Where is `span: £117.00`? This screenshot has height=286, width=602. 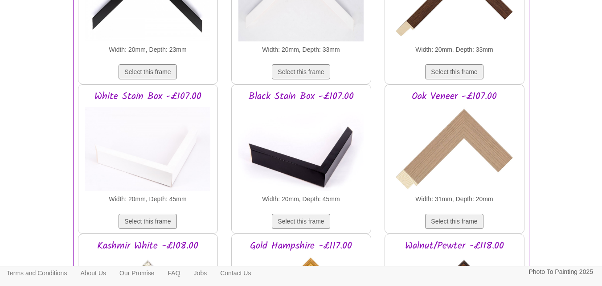 span: £117.00 is located at coordinates (337, 246).